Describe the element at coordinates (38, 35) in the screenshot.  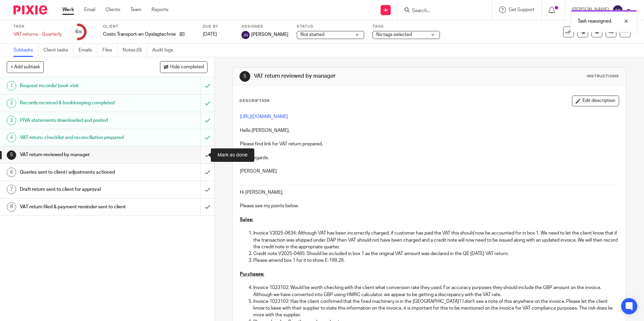
I see `div: VAT returns - Quarterly` at that location.